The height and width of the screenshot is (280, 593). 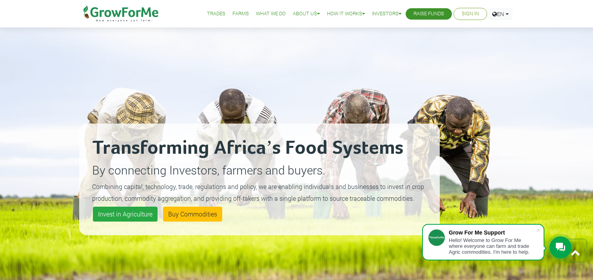 What do you see at coordinates (241, 14) in the screenshot?
I see `a: Farms` at bounding box center [241, 14].